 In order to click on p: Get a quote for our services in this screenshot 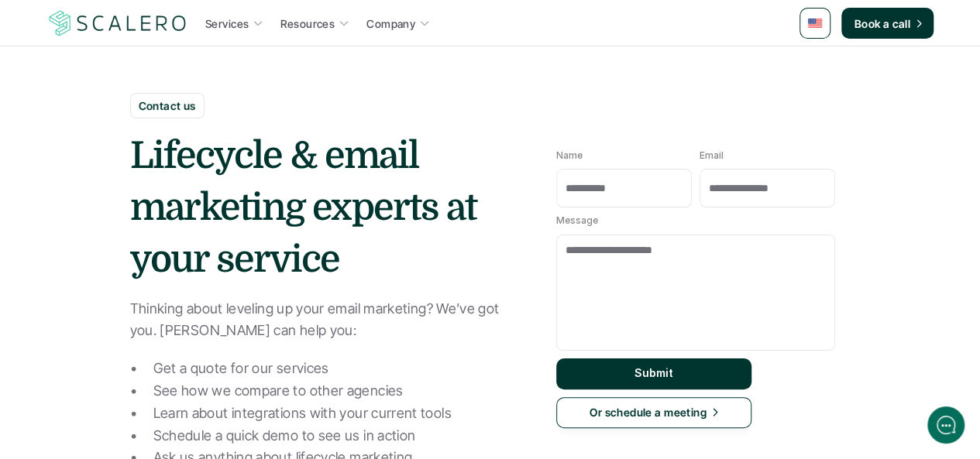, I will do `click(335, 369)`.